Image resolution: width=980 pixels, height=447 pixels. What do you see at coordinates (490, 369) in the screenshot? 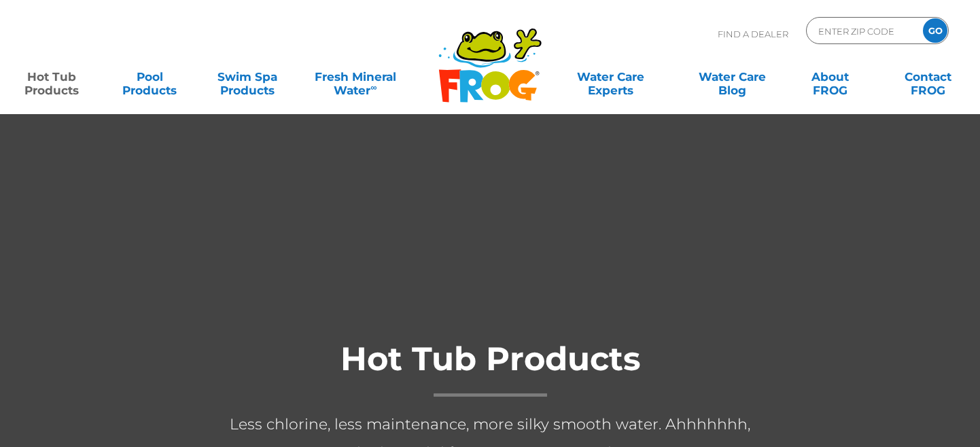
I see `h1: Hot Tub Products` at bounding box center [490, 369].